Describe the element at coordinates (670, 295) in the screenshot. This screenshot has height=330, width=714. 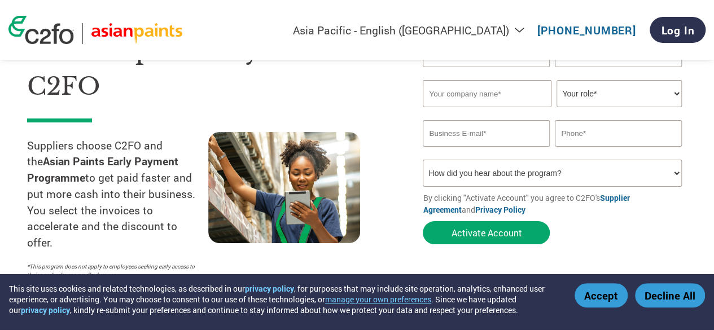
I see `button: Decline All` at that location.